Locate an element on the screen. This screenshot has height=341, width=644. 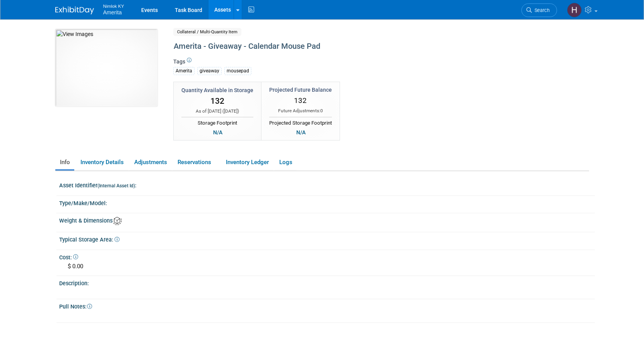
div: giveaway is located at coordinates (209, 71).